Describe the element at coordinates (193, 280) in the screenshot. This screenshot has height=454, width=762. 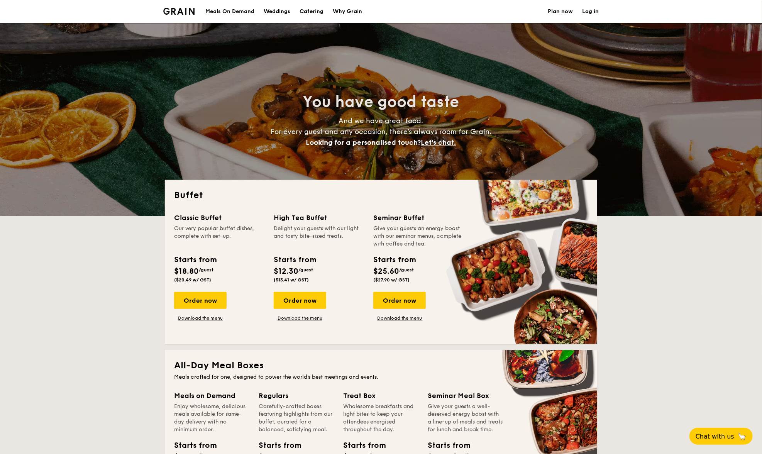
I see `span: ($20.49 w/ GST)` at that location.